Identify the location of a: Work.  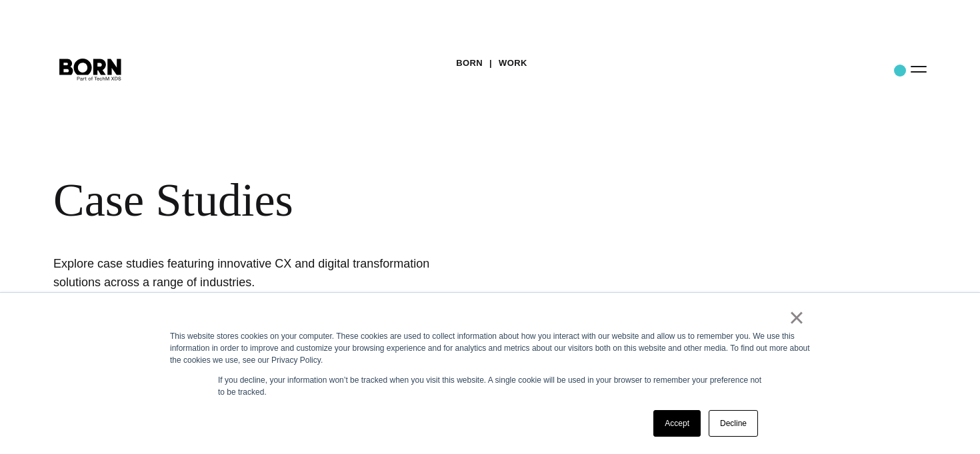
(512, 63).